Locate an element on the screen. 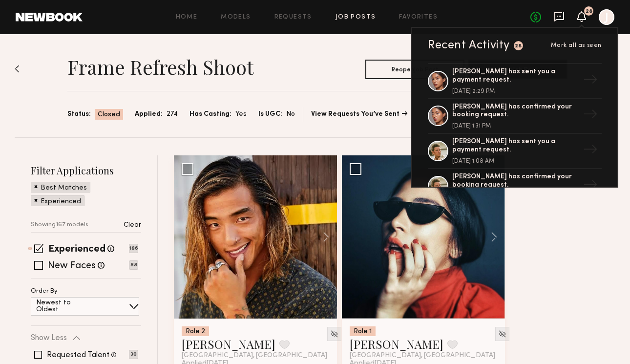 The width and height of the screenshot is (630, 364). div: Role 2 is located at coordinates (195, 331).